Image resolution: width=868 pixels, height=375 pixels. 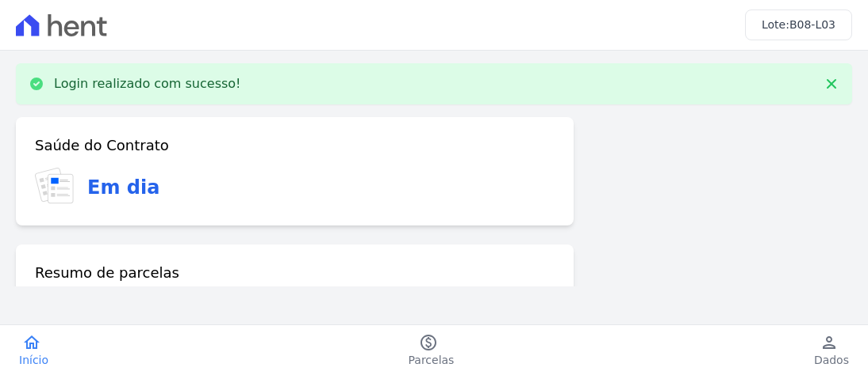 I want to click on span: Parcelas, so click(x=431, y=360).